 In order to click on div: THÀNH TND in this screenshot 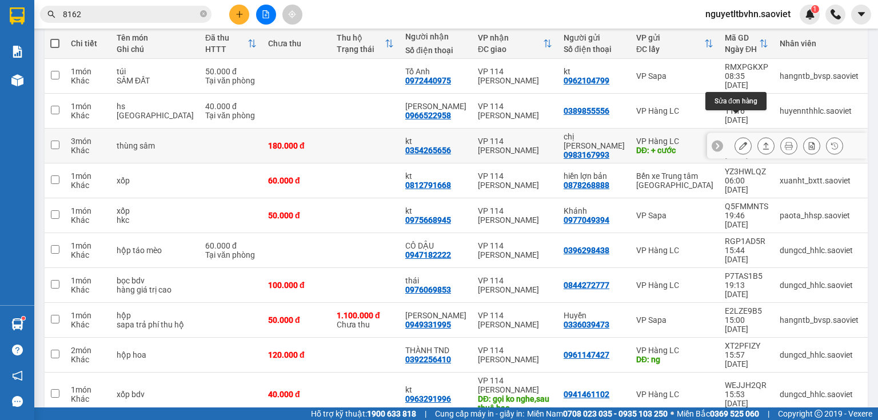, I will do `click(435, 350)`.